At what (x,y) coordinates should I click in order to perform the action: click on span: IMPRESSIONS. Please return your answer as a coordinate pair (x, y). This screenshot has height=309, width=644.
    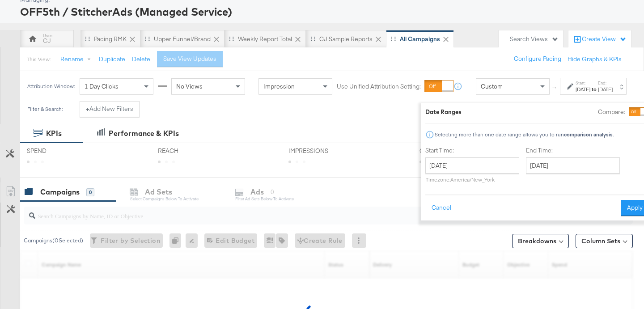
    Looking at the image, I should click on (322, 151).